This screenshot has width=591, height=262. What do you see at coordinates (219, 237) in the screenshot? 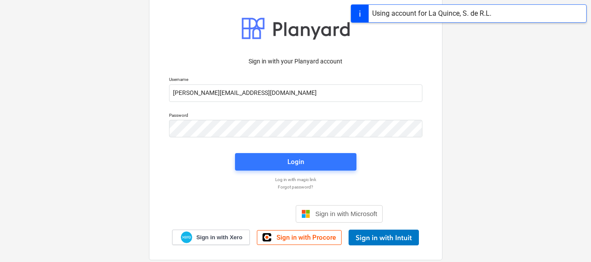
I see `span: Sign in with Xero` at bounding box center [219, 237].